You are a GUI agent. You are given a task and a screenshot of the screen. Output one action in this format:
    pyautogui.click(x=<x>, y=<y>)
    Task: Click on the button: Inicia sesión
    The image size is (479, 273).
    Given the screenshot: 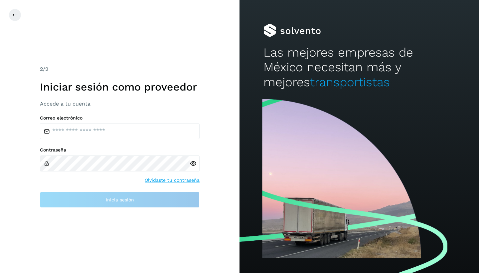 What is the action you would take?
    pyautogui.click(x=120, y=200)
    